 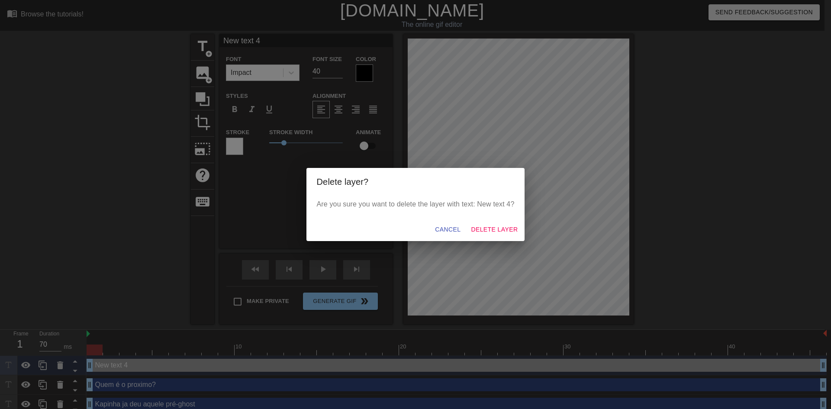 I want to click on p: Are you sure you want to delete the layer with text: New text 4?, so click(x=416, y=204).